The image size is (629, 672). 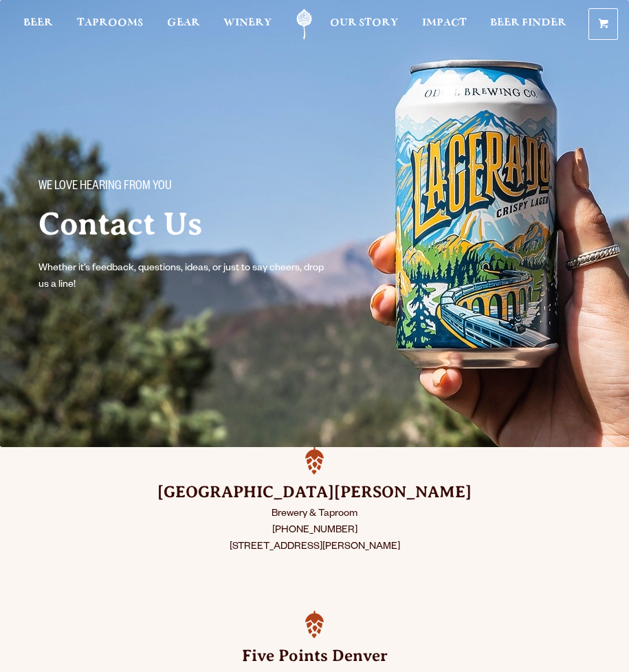 I want to click on span: Gear, so click(x=184, y=23).